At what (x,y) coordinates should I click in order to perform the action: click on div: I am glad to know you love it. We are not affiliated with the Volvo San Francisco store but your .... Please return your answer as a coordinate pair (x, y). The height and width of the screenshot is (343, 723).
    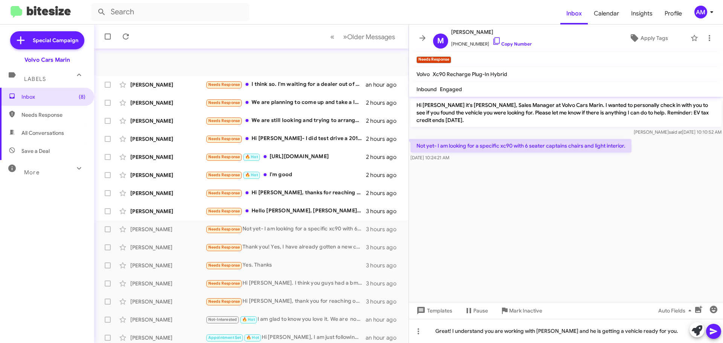
    Looking at the image, I should click on (286, 319).